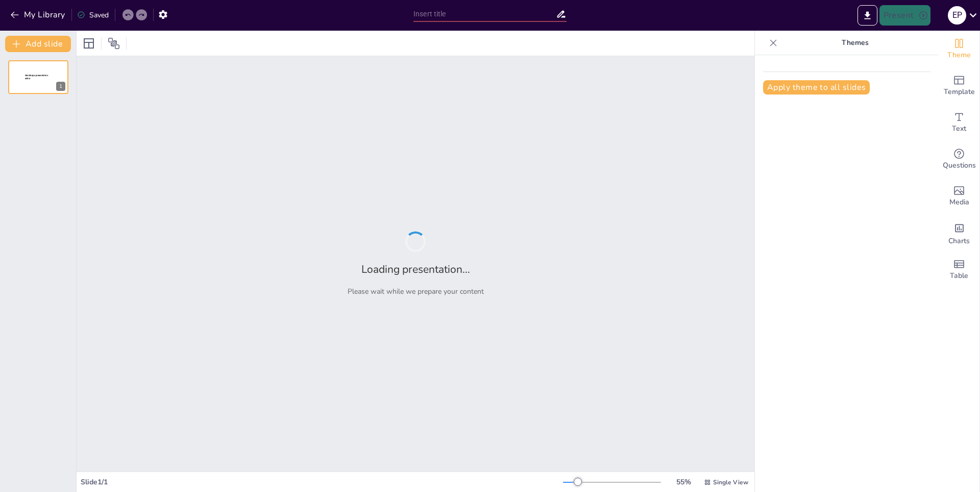 This screenshot has width=980, height=492. Describe the element at coordinates (114, 43) in the screenshot. I see `span: Position` at that location.